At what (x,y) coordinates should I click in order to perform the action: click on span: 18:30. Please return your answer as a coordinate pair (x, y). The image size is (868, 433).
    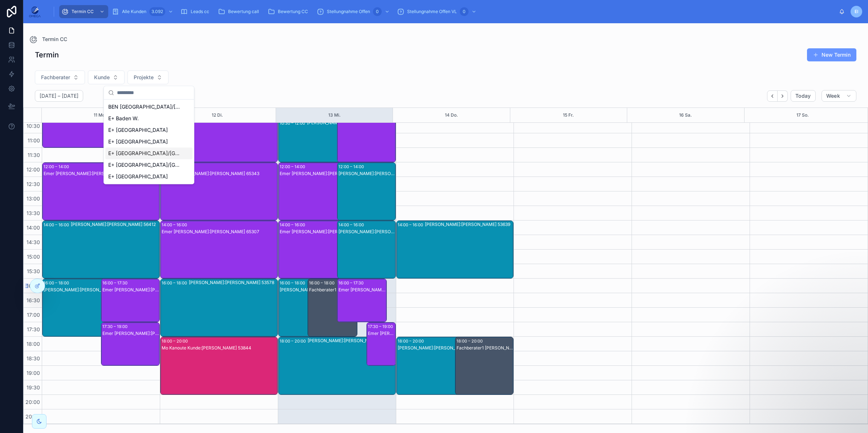
    Looking at the image, I should click on (33, 358).